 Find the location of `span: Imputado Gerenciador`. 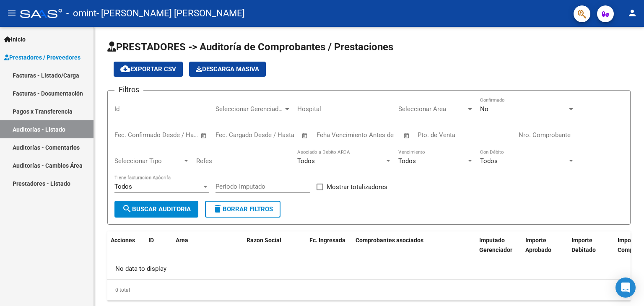

span: Imputado Gerenciador is located at coordinates (496, 245).